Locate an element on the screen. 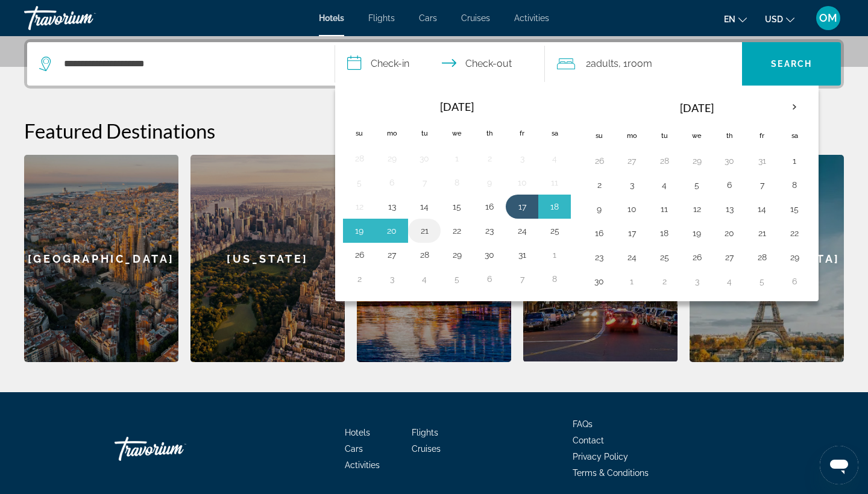  button: Change currency is located at coordinates (779, 19).